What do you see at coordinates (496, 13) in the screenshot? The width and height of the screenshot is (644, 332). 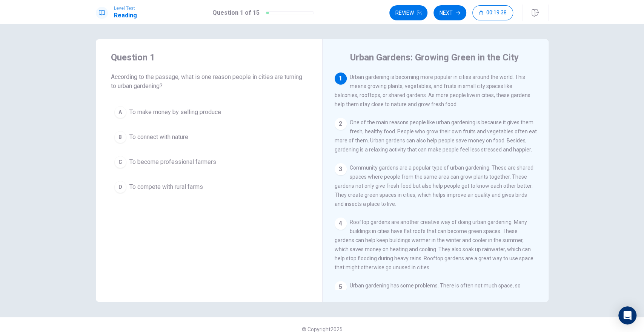 I see `span: 00:19:38` at bounding box center [496, 13].